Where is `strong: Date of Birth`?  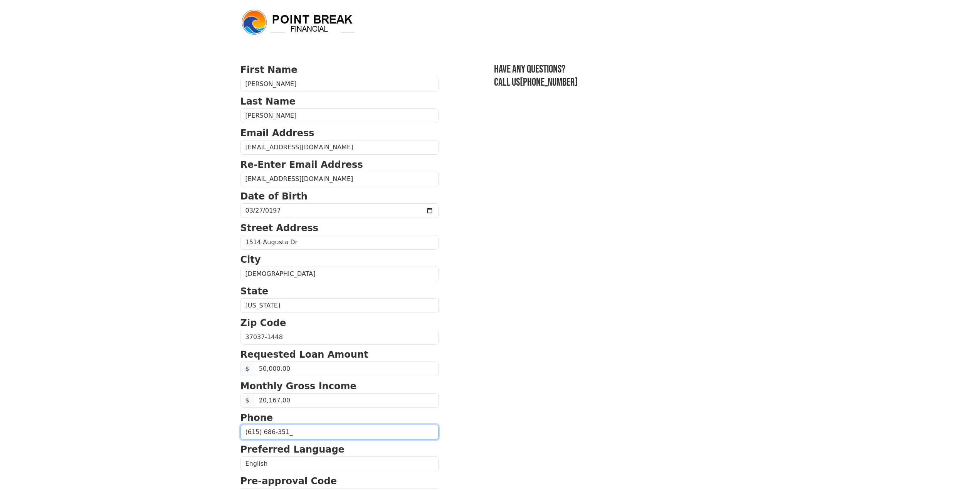
strong: Date of Birth is located at coordinates (274, 196).